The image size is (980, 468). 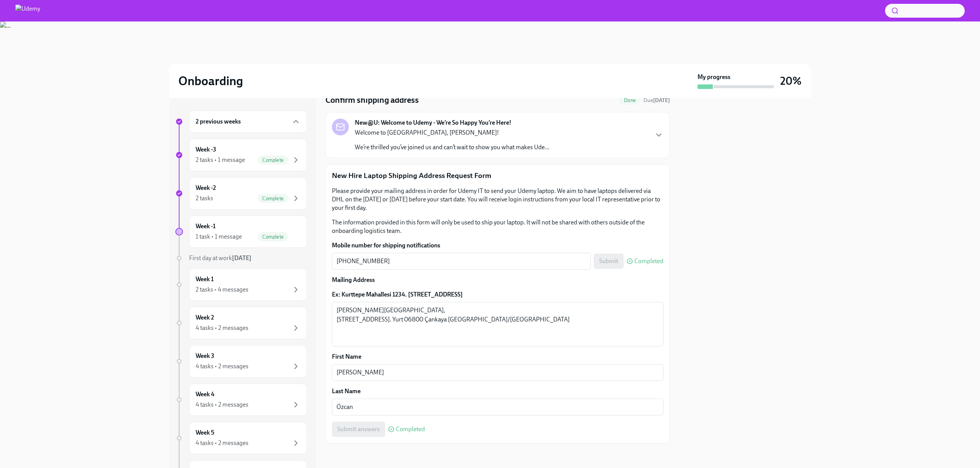 What do you see at coordinates (453, 147) in the screenshot?
I see `p: We’re thrilled you’ve joined us and can’t wait to show you what makes Ude...` at bounding box center [453, 147].